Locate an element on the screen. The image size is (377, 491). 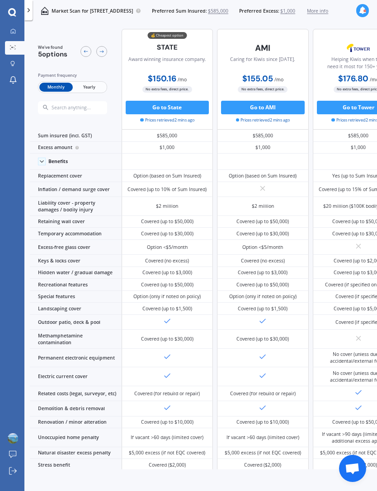
div: Methamphetamine contamination is located at coordinates (75, 339).